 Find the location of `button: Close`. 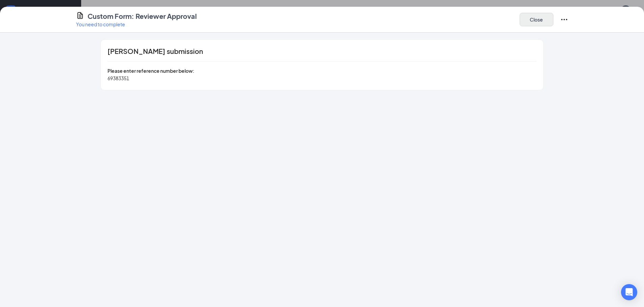

button: Close is located at coordinates (536, 20).